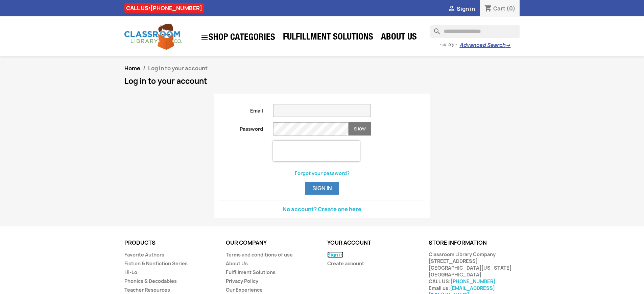  What do you see at coordinates (242, 127) in the screenshot?
I see `label: Password` at bounding box center [242, 127].